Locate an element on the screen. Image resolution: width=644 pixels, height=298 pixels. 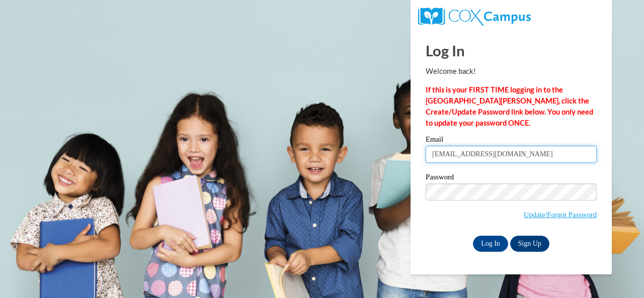
h1: Log In is located at coordinates (511, 50).